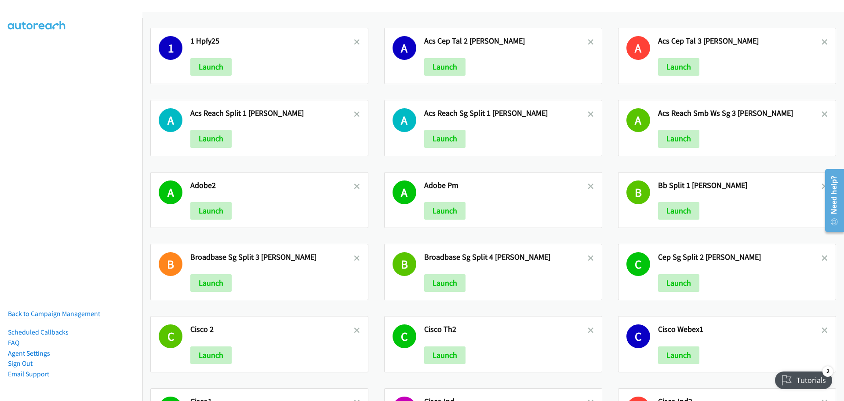 This screenshot has height=401, width=844. Describe the element at coordinates (272, 329) in the screenshot. I see `h2: Cisco 2` at that location.